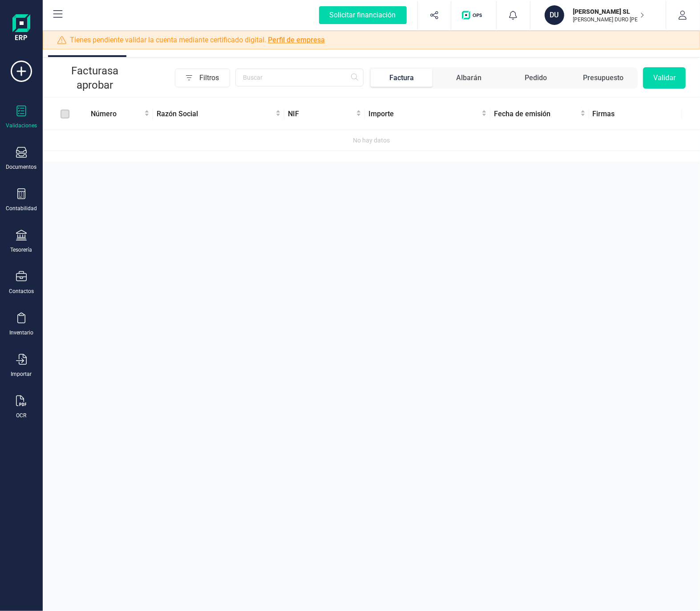  What do you see at coordinates (635, 114) in the screenshot?
I see `th: Firmas` at bounding box center [635, 114].